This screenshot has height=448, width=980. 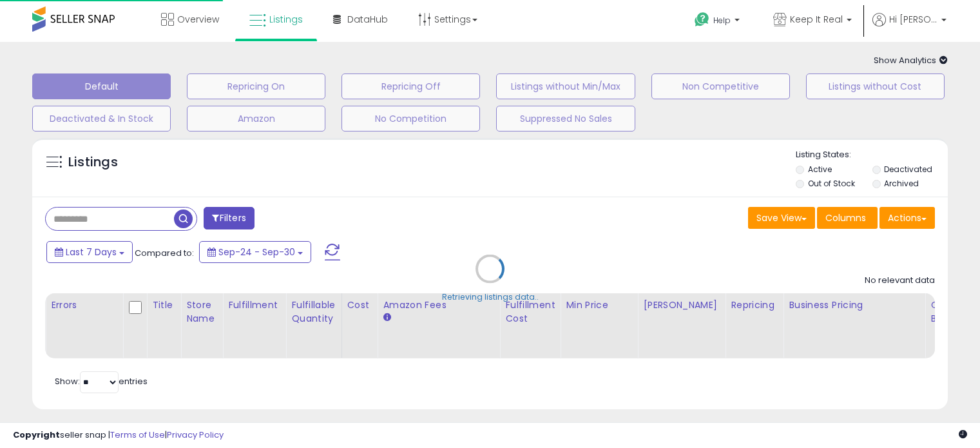 I want to click on button: Deactivated & In Stock, so click(x=101, y=118).